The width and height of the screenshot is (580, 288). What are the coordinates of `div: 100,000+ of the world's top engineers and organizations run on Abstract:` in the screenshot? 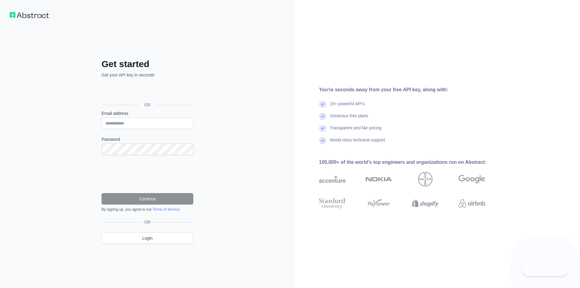 It's located at (411, 162).